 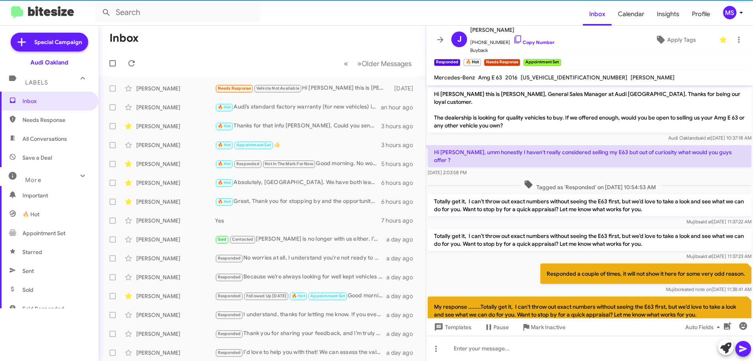 What do you see at coordinates (298, 202) in the screenshot?
I see `div: Great, Thank you for stopping by and the opportunity. When is best time for you to come by again?` at bounding box center [298, 202].